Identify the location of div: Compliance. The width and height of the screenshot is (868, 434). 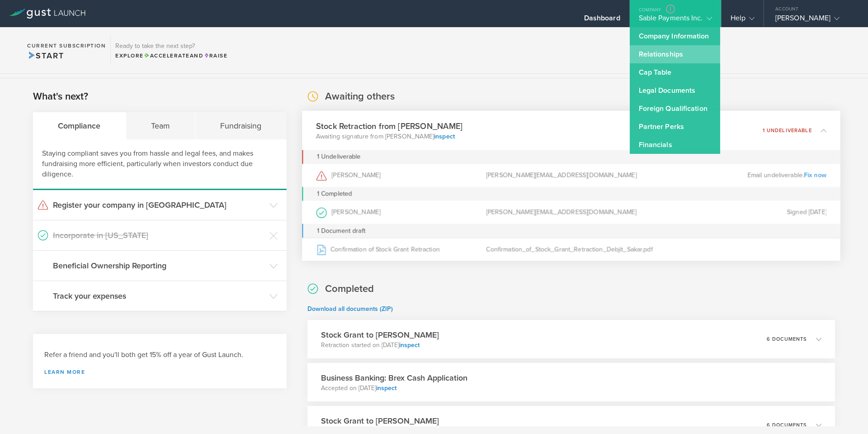
(79, 126).